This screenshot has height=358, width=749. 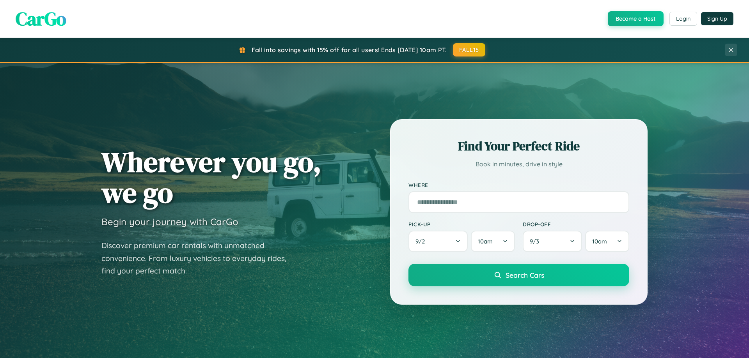 I want to click on label: Drop-off, so click(x=576, y=224).